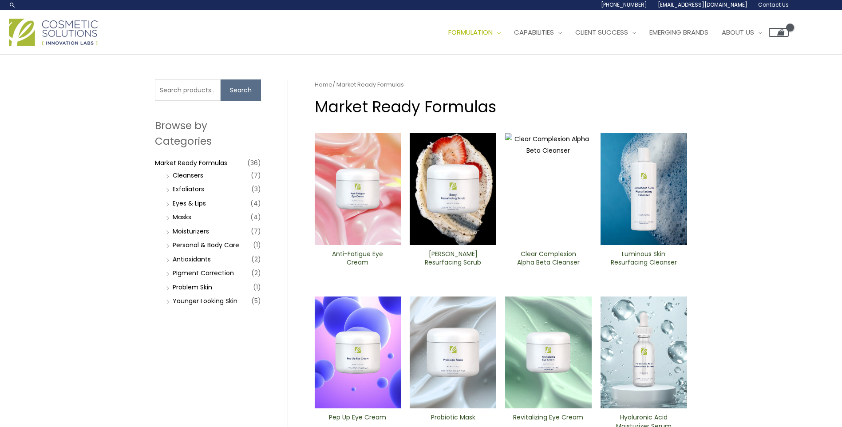 The image size is (842, 427). I want to click on input: Search products…, so click(188, 90).